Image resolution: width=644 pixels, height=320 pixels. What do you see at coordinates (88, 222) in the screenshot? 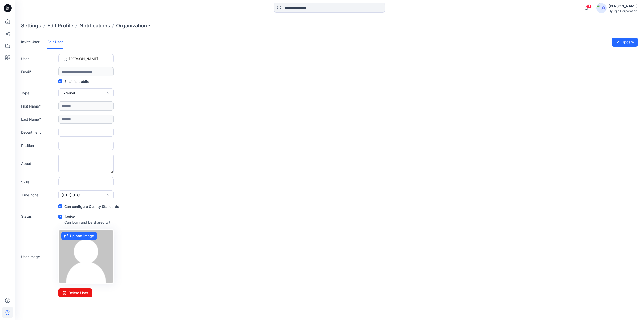
I see `p: Can login and be shared with` at bounding box center [88, 222].